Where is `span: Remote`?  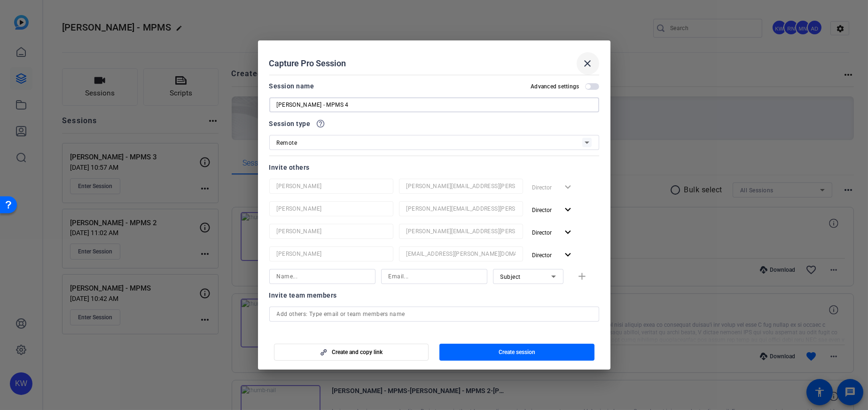
span: Remote is located at coordinates (287, 143).